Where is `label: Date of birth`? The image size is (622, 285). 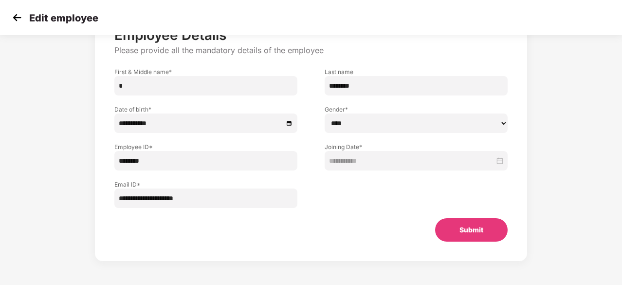 label: Date of birth is located at coordinates (206, 109).